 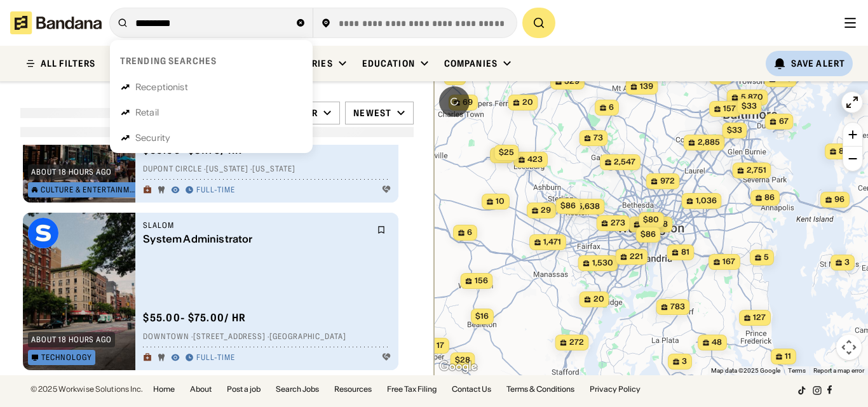 What do you see at coordinates (540, 390) in the screenshot?
I see `a: Terms & Conditions` at bounding box center [540, 390].